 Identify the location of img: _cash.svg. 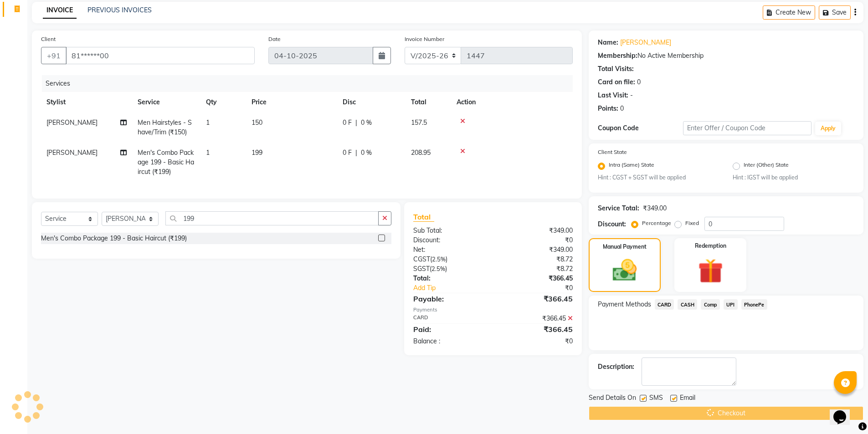
(625, 270).